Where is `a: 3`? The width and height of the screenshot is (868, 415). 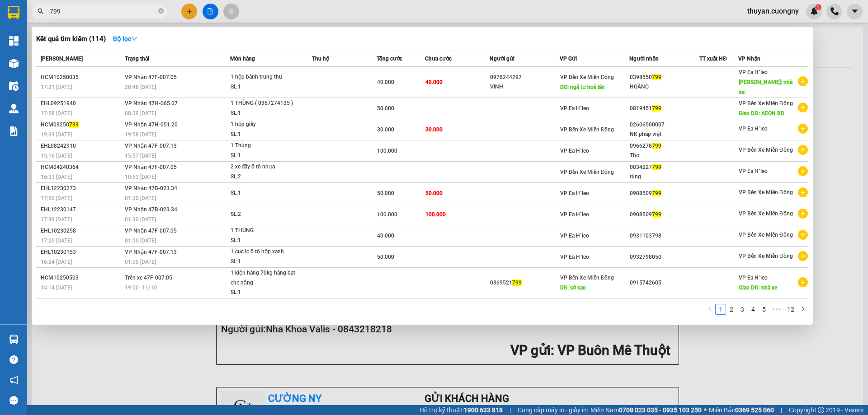
a: 3 is located at coordinates (743, 309).